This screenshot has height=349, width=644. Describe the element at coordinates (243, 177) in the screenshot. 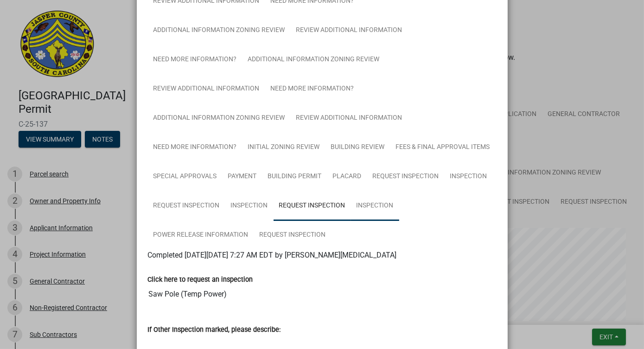

I see `a: Payment` at that location.